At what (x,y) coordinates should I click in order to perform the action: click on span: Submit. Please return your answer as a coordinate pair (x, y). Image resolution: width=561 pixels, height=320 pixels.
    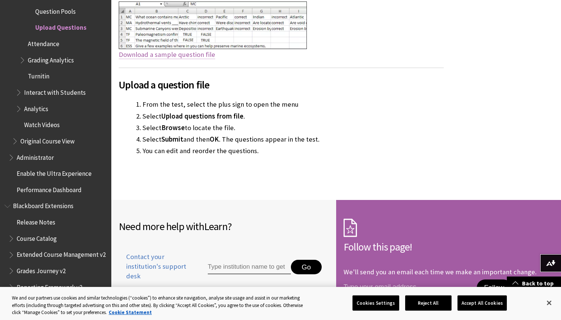
    Looking at the image, I should click on (172, 139).